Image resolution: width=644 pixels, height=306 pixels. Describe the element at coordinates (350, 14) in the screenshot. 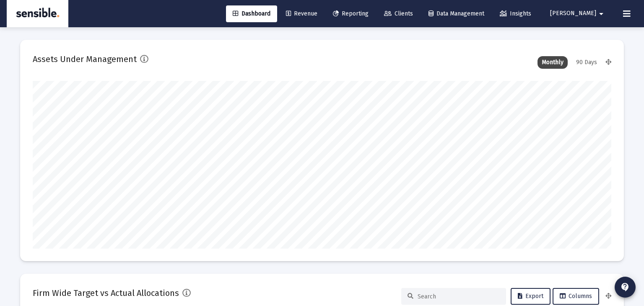

I see `a: Reporting` at that location.